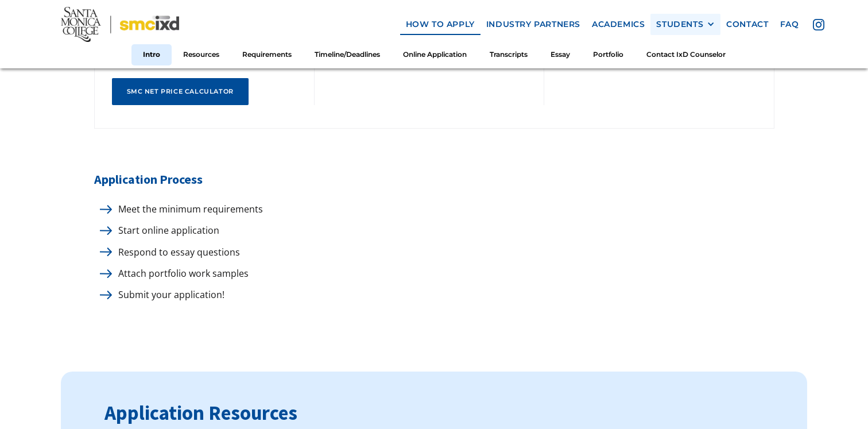  I want to click on a: Online Application, so click(435, 55).